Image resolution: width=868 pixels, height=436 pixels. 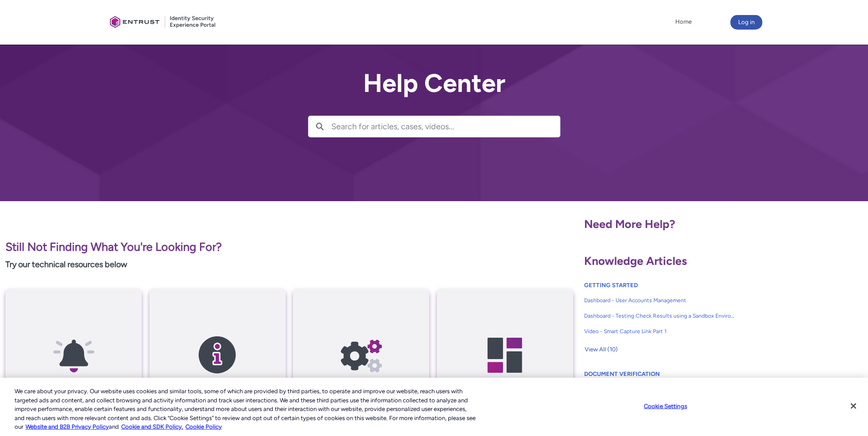 What do you see at coordinates (434, 83) in the screenshot?
I see `h2: Help Center` at bounding box center [434, 83].